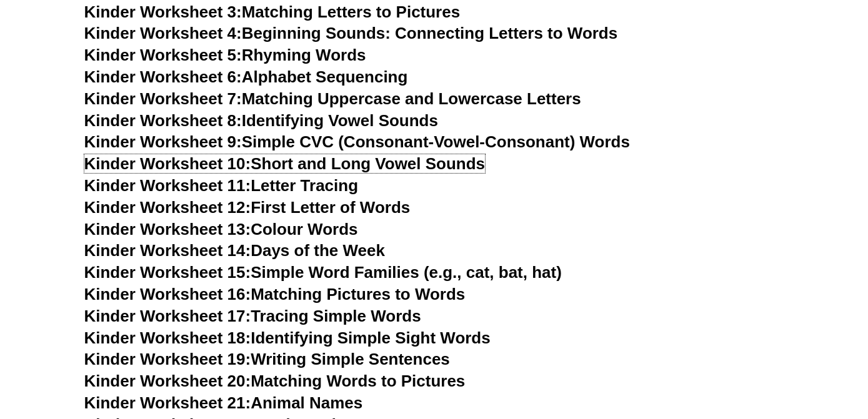 Image resolution: width=868 pixels, height=419 pixels. I want to click on a: Kinder Worksheet 10:Short and Long Vowel Sounds, so click(285, 163).